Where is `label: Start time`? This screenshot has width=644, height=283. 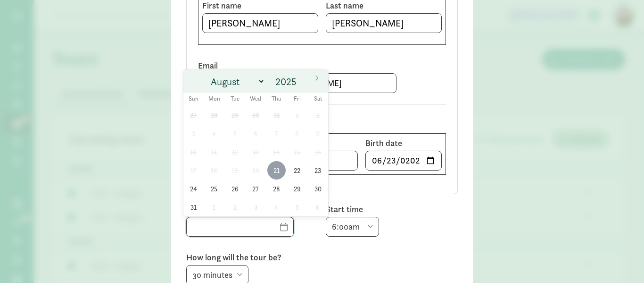
label: Start time is located at coordinates (392, 210).